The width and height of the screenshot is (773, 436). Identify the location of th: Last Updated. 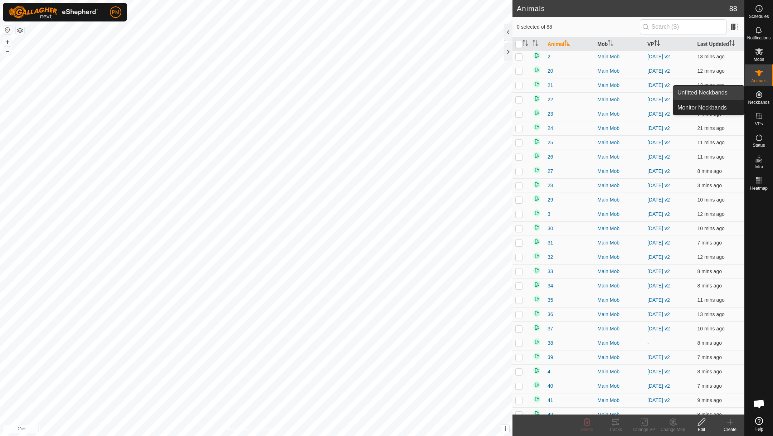
(720, 44).